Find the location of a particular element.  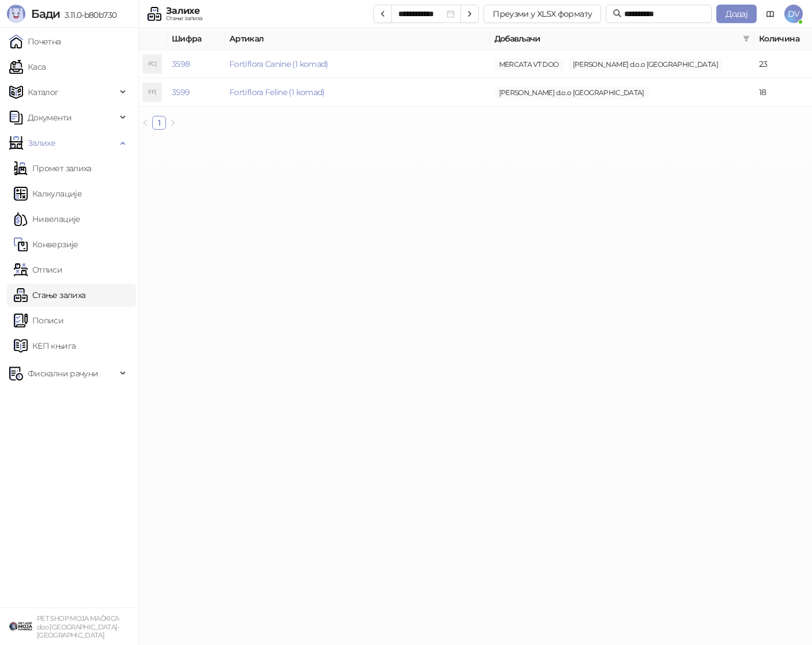

a: Каса is located at coordinates (27, 67).